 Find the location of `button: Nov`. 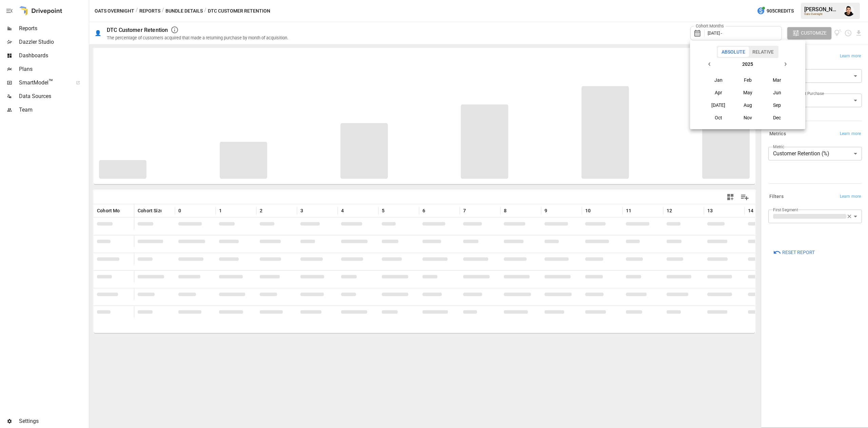

button: Nov is located at coordinates (748, 118).